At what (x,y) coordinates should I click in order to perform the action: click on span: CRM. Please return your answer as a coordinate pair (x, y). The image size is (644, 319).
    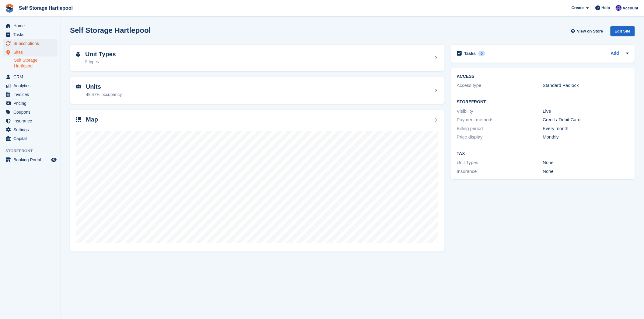
    Looking at the image, I should click on (32, 77).